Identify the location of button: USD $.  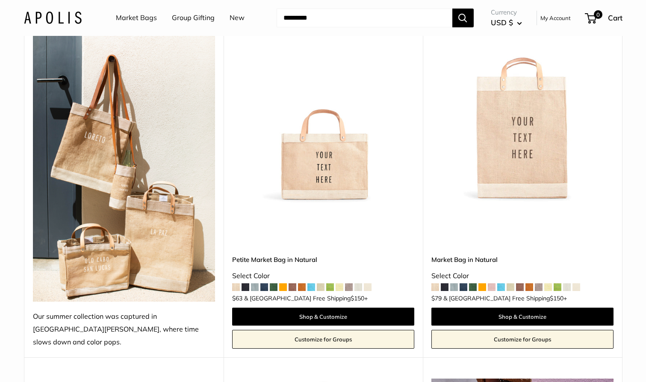
(506, 23).